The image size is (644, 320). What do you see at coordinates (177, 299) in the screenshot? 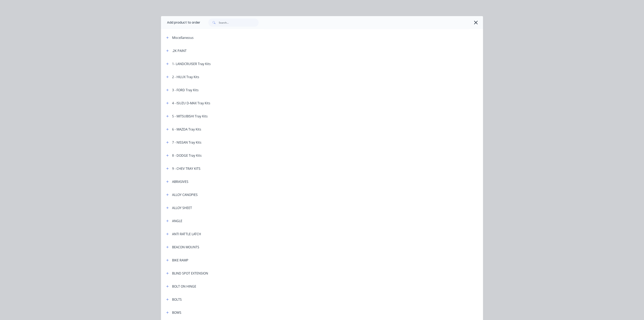
I see `div: BOLTS` at bounding box center [177, 299].